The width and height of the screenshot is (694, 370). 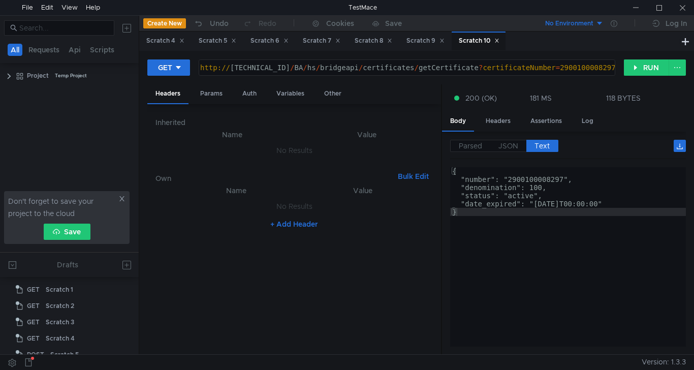 What do you see at coordinates (169, 68) in the screenshot?
I see `button: GET` at bounding box center [169, 68].